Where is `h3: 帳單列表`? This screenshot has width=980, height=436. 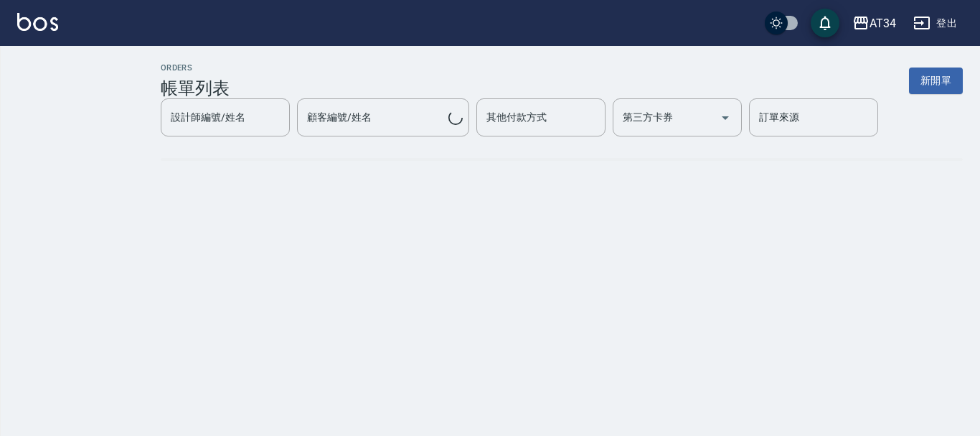 h3: 帳單列表 is located at coordinates (195, 89).